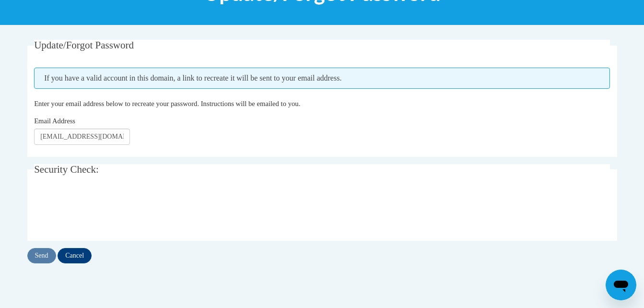 This screenshot has height=308, width=644. What do you see at coordinates (75, 256) in the screenshot?
I see `input: Cancel` at bounding box center [75, 256].